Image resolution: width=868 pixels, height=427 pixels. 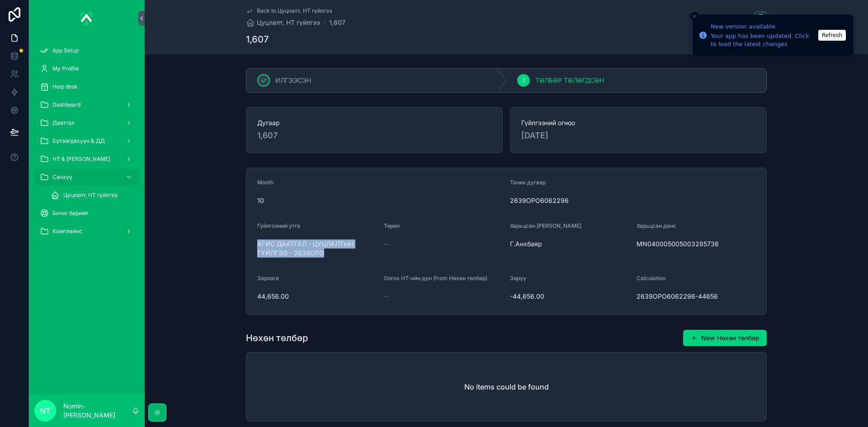 I want to click on div: Your app has been updated. Click to load the latest changes, so click(x=763, y=40).